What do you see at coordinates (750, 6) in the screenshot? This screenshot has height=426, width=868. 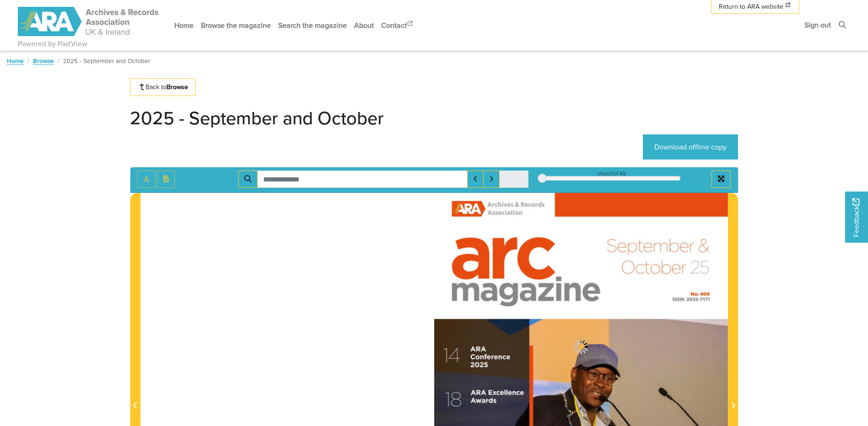 I see `span: Return to ARA website` at bounding box center [750, 6].